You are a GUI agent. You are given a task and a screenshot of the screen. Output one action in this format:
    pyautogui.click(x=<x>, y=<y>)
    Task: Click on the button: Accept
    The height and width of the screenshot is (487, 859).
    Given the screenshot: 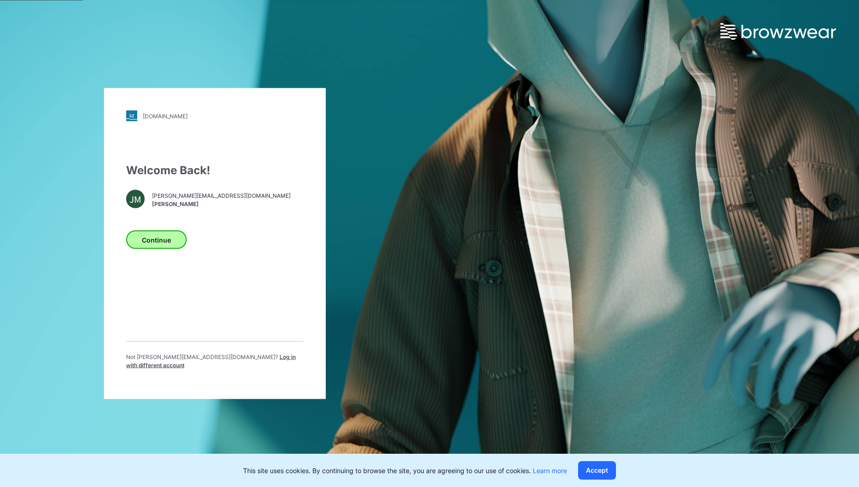 What is the action you would take?
    pyautogui.click(x=597, y=470)
    